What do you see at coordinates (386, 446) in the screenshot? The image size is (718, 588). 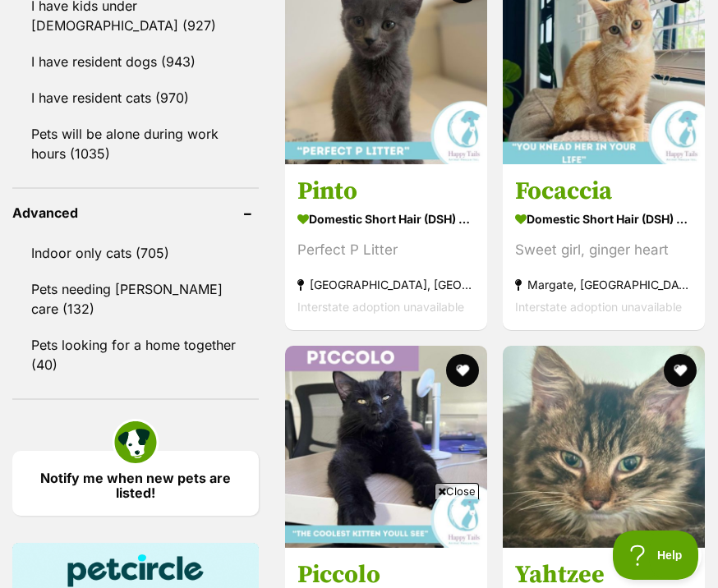 I see `img: Piccolo - Domestic Short Hair (DSH) Cat` at bounding box center [386, 446].